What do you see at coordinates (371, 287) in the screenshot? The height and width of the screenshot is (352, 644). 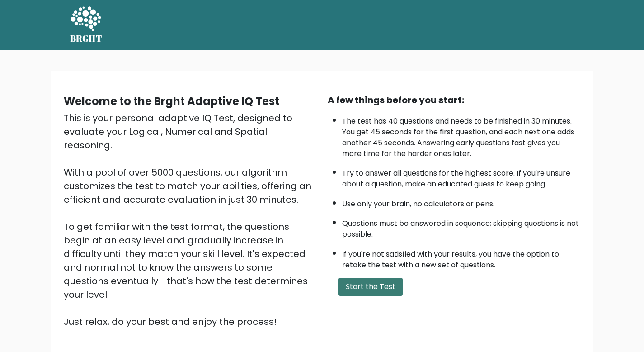 I see `button: Start the Test` at bounding box center [371, 287].